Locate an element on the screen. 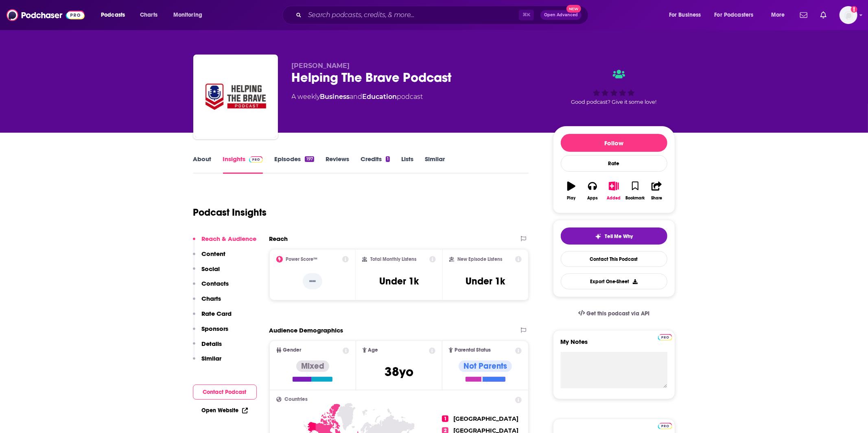 This screenshot has height=433, width=868. div: Apps is located at coordinates (592, 198).